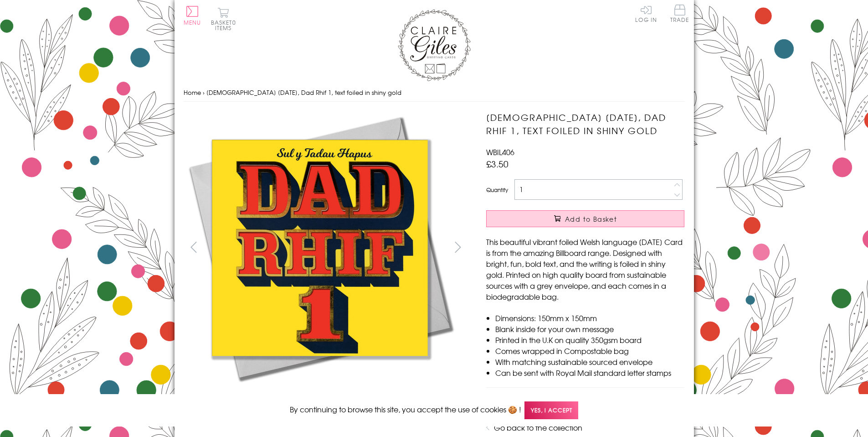 This screenshot has height=437, width=868. What do you see at coordinates (193, 247) in the screenshot?
I see `button: prev` at bounding box center [193, 247].